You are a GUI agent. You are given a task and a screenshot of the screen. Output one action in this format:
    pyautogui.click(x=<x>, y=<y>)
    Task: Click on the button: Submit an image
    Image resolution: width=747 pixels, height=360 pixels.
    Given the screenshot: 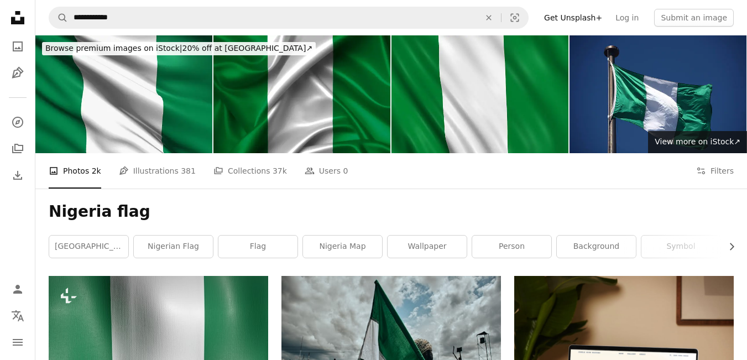 What is the action you would take?
    pyautogui.click(x=694, y=18)
    